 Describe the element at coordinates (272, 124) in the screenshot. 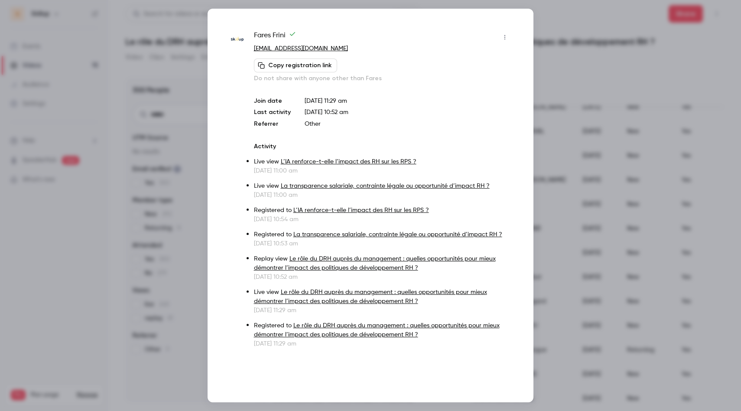

I see `p: Referrer` at that location.